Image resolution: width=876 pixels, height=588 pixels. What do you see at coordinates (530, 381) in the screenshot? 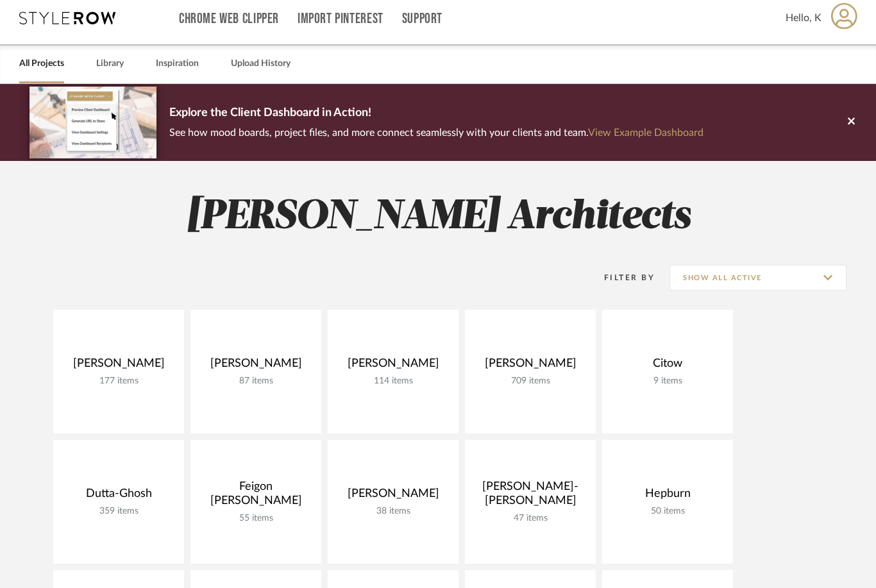
I see `div: 709 items` at bounding box center [530, 381].